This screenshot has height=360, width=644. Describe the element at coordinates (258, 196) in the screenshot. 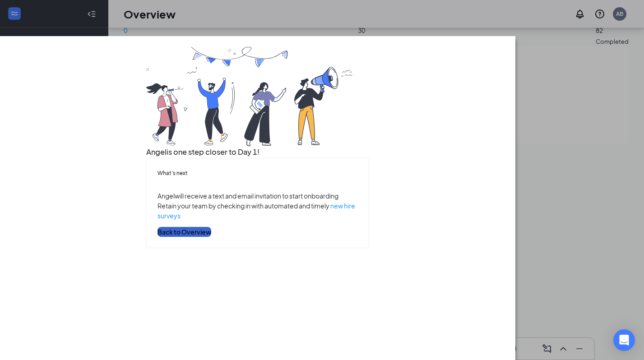

I see `p: Angel will receive a text and email invitation to start onboarding` at that location.